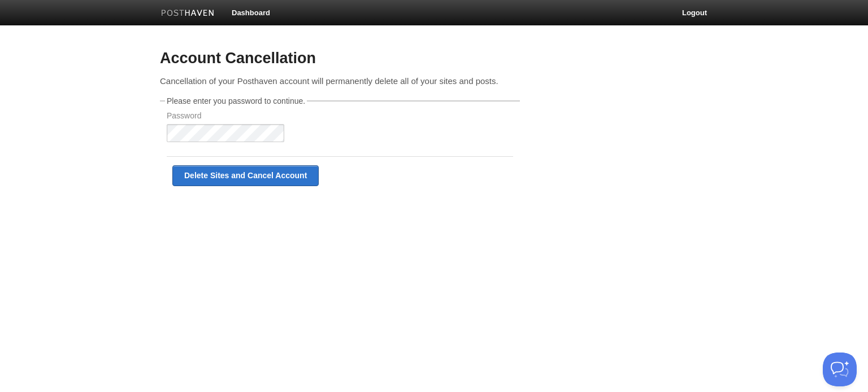 This screenshot has height=392, width=868. What do you see at coordinates (340, 80) in the screenshot?
I see `p: Cancellation of your Posthaven account will permanently delete all of your sites and posts.` at bounding box center [340, 80].